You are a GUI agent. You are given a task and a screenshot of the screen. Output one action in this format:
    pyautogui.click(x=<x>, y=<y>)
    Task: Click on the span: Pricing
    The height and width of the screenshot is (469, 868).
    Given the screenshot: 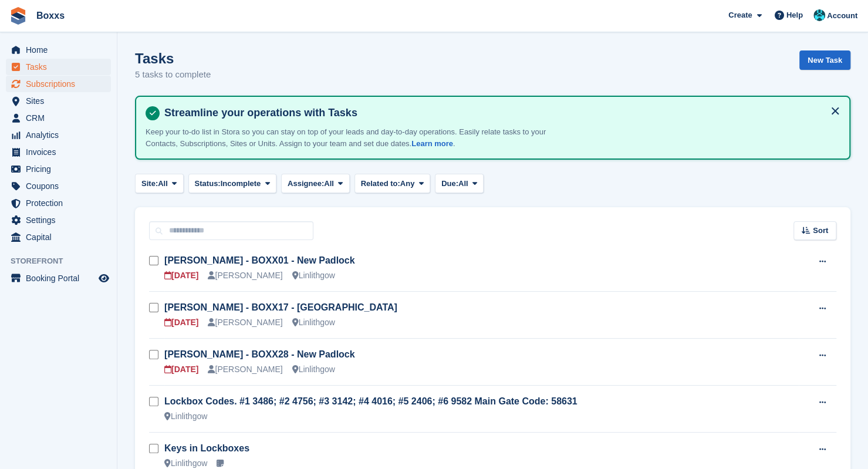 What is the action you would take?
    pyautogui.click(x=61, y=169)
    